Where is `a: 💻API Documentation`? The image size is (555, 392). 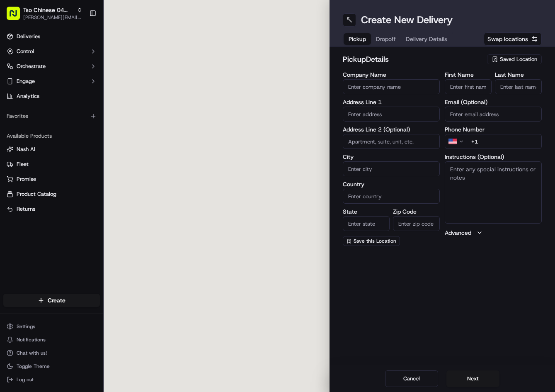
a: 💻API Documentation is located at coordinates (102, 190).